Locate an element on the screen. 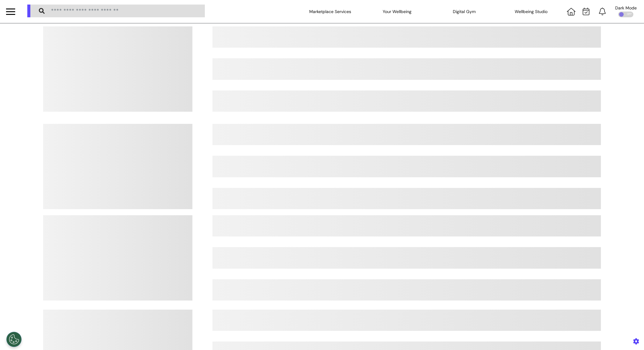 The image size is (644, 350). div: Dark Mode is located at coordinates (626, 8).